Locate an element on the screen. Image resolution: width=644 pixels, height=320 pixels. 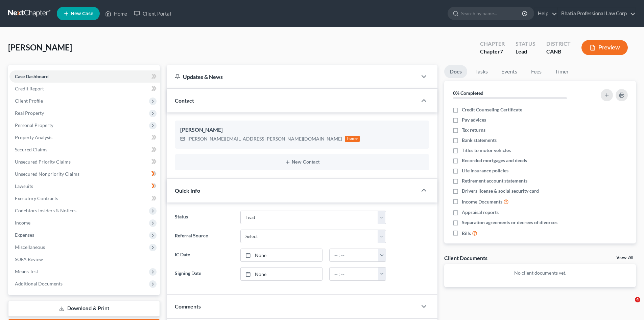
label: Signing Date is located at coordinates (204, 274).